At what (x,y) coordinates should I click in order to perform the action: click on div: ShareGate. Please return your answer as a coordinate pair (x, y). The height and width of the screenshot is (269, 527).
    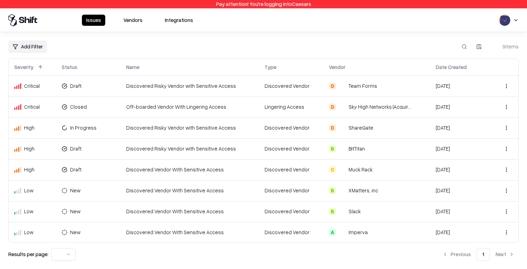
    Looking at the image, I should click on (361, 128).